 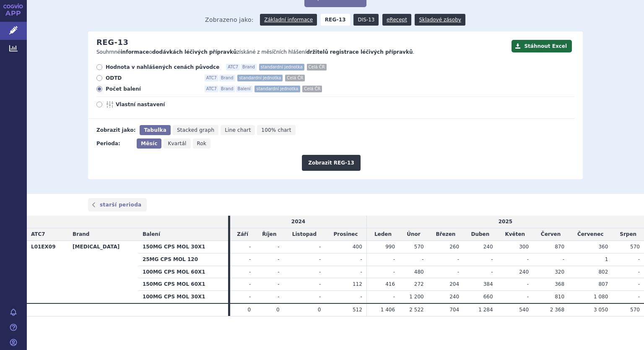 What do you see at coordinates (559, 297) in the screenshot?
I see `span: 810` at bounding box center [559, 297].